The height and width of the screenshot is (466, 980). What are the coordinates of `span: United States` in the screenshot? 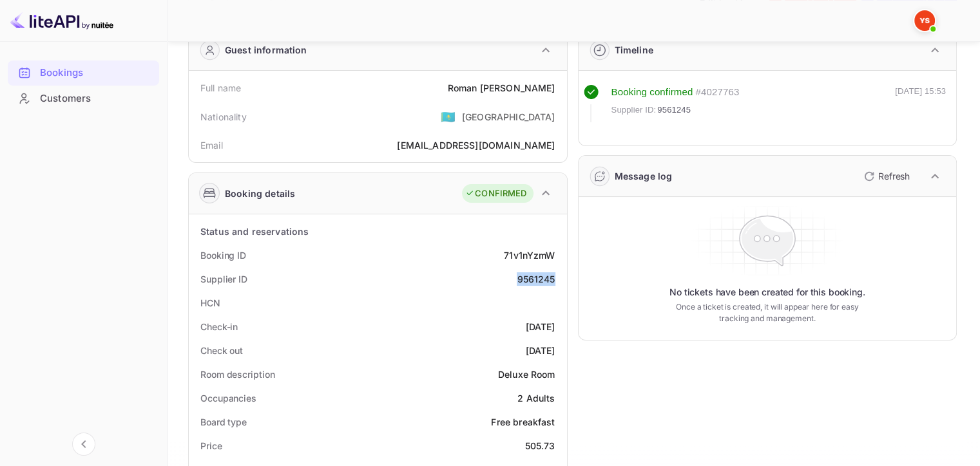 It's located at (448, 116).